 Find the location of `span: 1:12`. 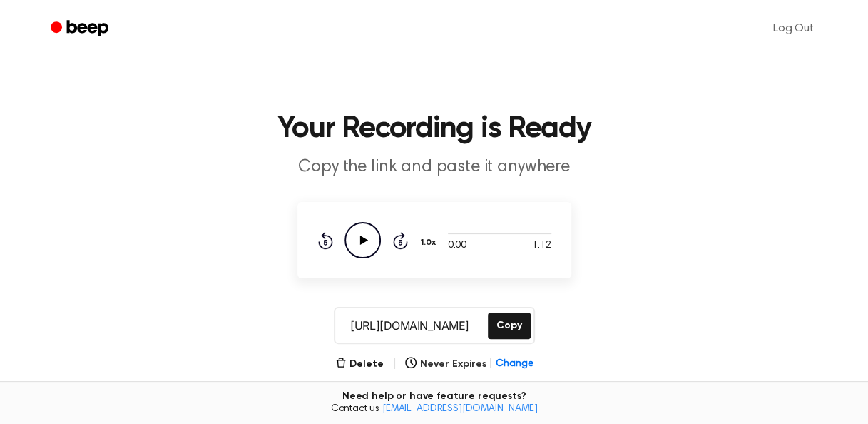

span: 1:12 is located at coordinates (541, 246).